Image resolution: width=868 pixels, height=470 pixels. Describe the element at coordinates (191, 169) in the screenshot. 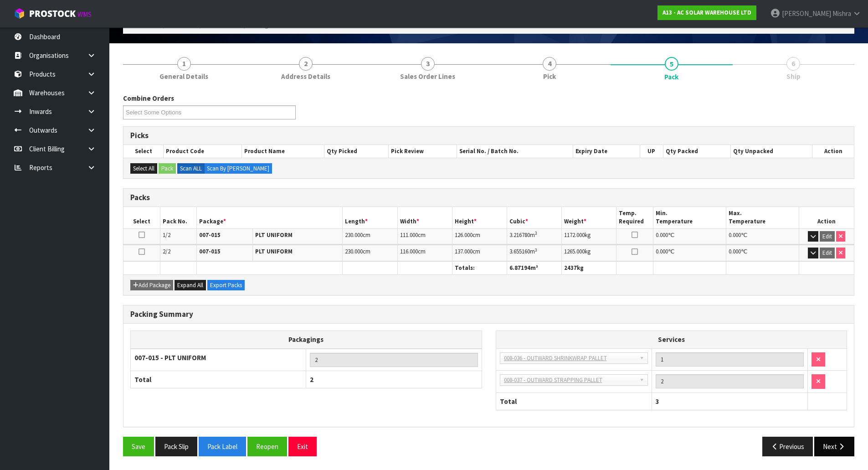

I see `label: Scan ALL` at that location.